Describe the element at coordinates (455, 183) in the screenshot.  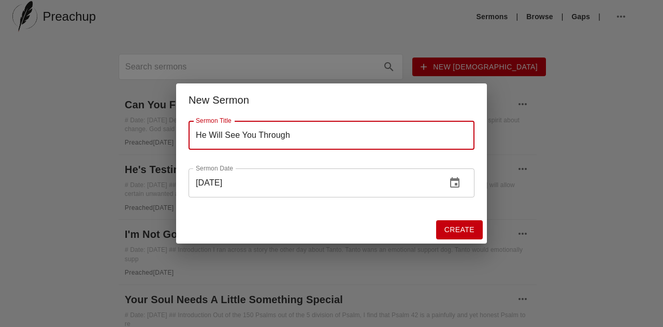
I see `button: change date` at that location.